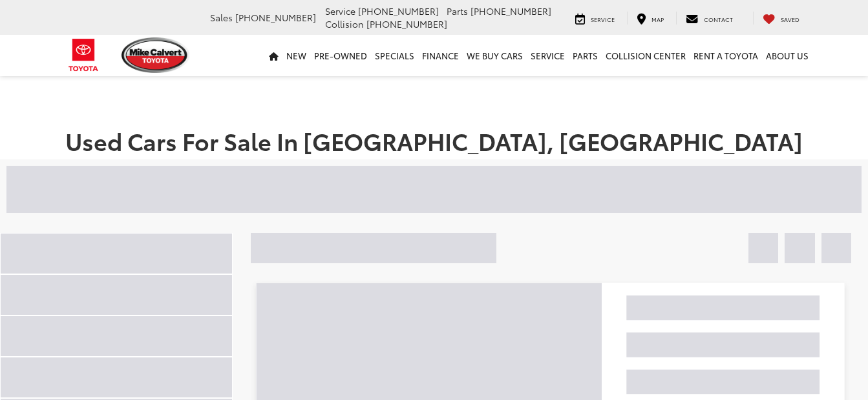 The image size is (868, 400). What do you see at coordinates (273, 55) in the screenshot?
I see `a: Home` at bounding box center [273, 55].